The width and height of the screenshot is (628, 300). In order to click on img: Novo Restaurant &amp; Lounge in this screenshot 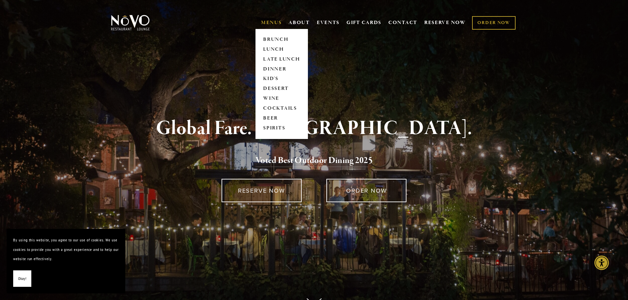, I will do `click(130, 23)`.